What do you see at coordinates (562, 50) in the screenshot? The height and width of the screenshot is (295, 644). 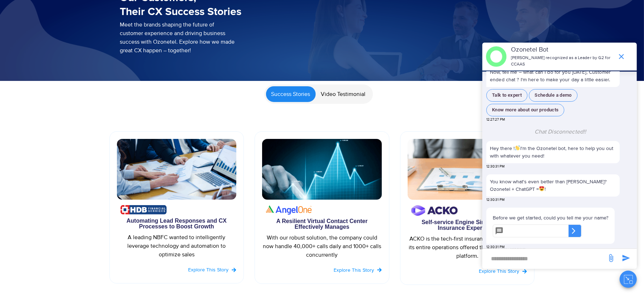 I see `p: Ozonetel Bot` at bounding box center [562, 50].